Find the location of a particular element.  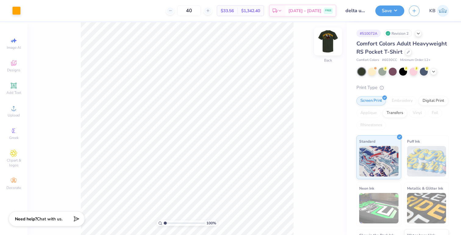

div: Revision 2 is located at coordinates (398, 33).